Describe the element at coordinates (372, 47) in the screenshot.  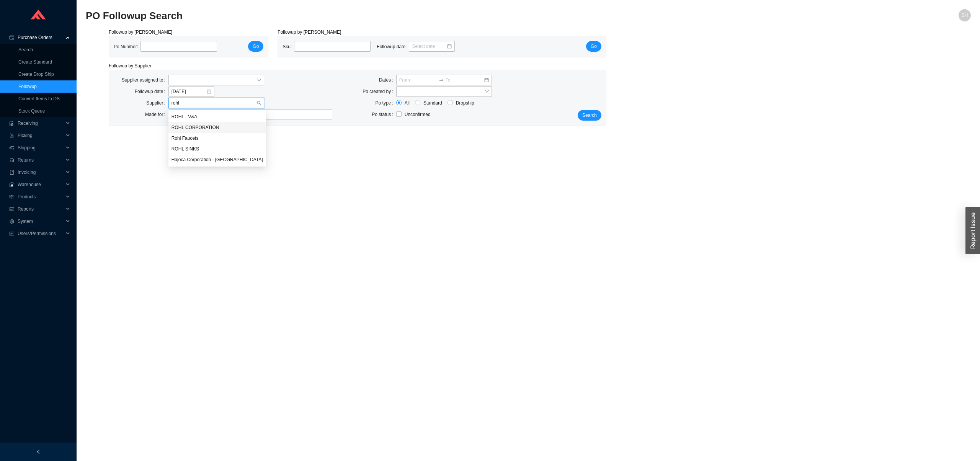
I see `div: Sku: Followup date:` at that location.